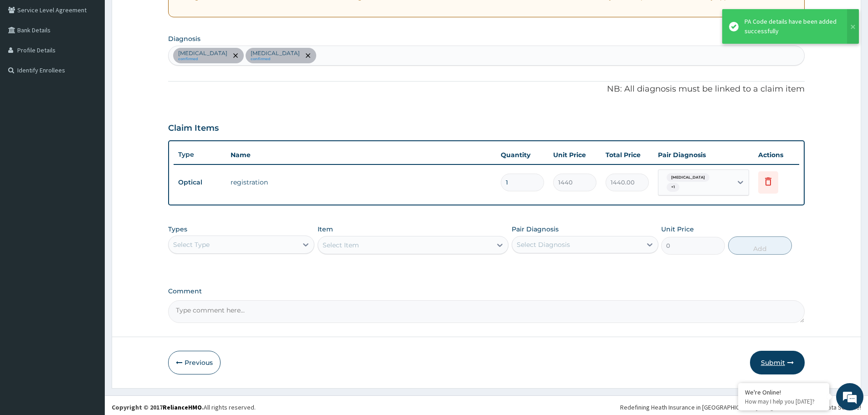  I want to click on label: Diagnosis, so click(184, 38).